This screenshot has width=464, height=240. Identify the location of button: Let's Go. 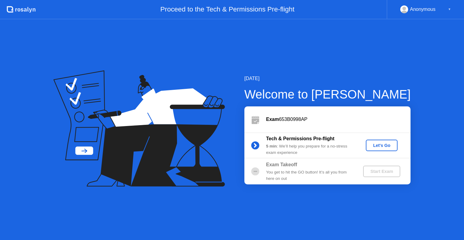
(382, 145).